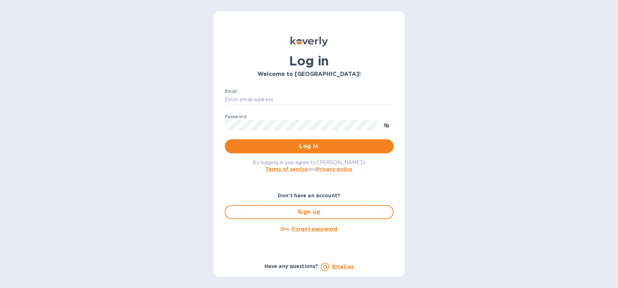  I want to click on b: Terms of service, so click(286, 169).